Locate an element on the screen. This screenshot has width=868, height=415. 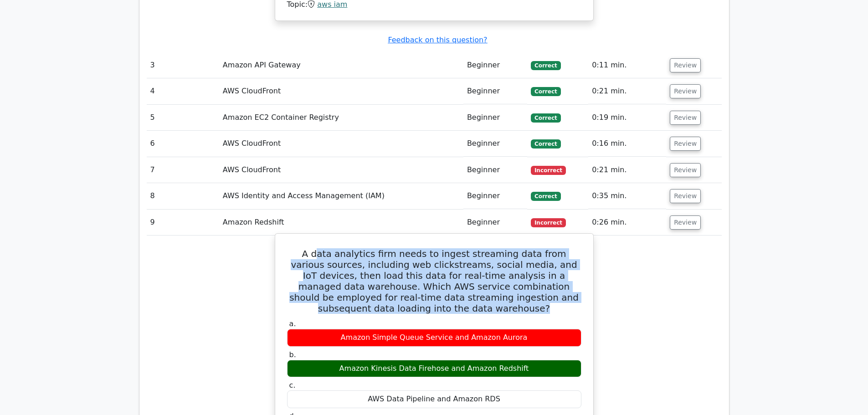
h5: A data analytics firm needs to ingest streaming data from various sources, including web clickstr... is located at coordinates (434, 281).